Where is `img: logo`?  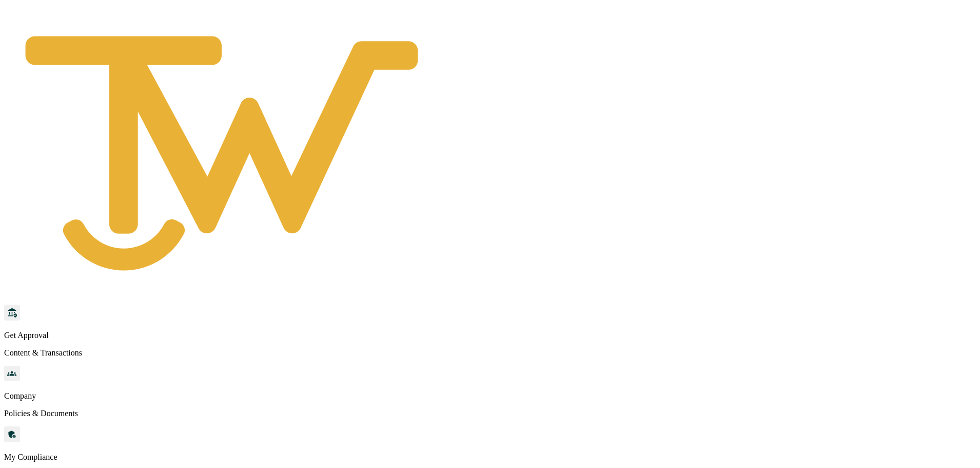
img: logo is located at coordinates (222, 153).